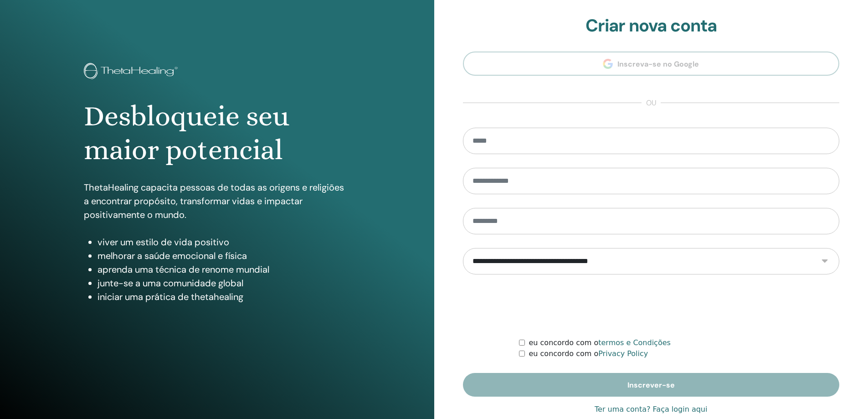 The image size is (868, 419). I want to click on a: termos e Condições, so click(634, 343).